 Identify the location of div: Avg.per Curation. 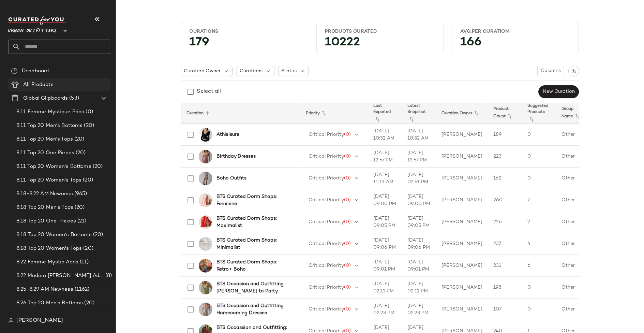
(515, 32).